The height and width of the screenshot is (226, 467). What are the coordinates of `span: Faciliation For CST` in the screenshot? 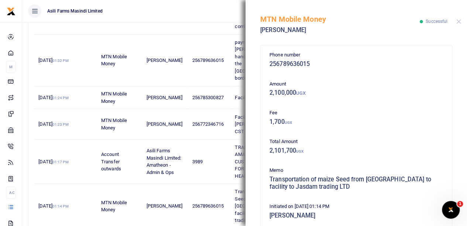 It's located at (255, 97).